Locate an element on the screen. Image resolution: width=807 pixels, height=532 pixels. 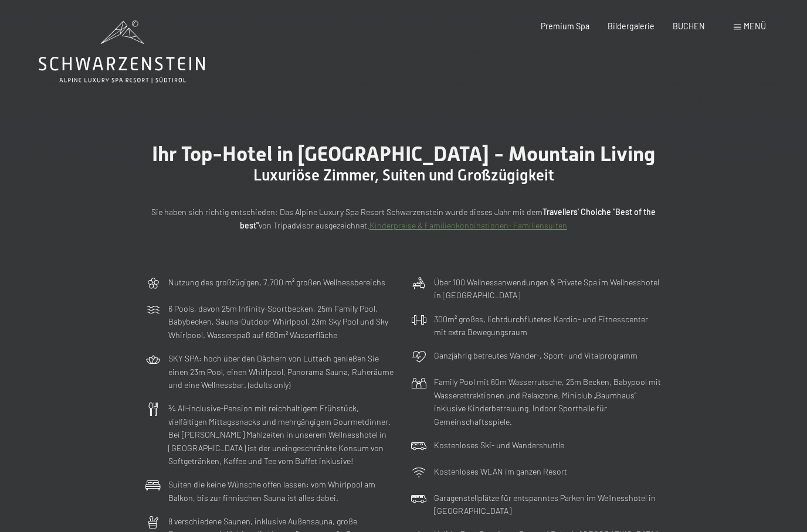
p: Ganzjährig betreutes Wander-, Sport- und Vitalprogramm is located at coordinates (535, 356).